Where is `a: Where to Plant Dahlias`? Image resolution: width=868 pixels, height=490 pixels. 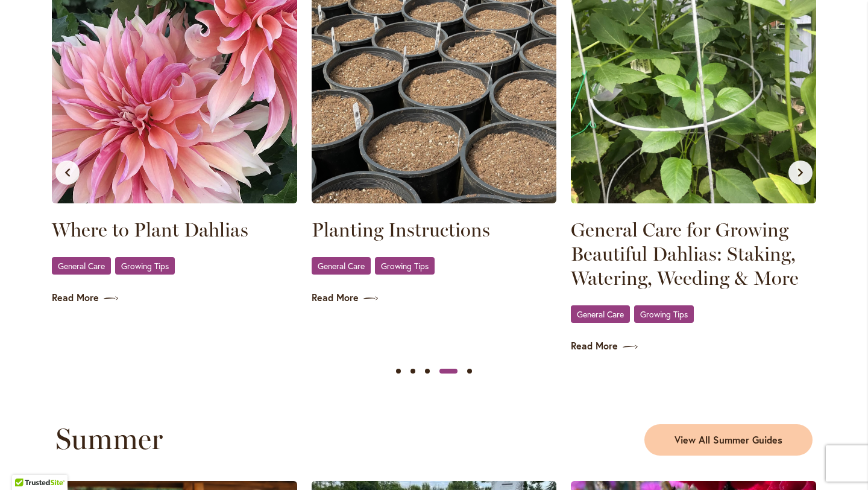
a: Where to Plant Dahlias is located at coordinates (174, 230).